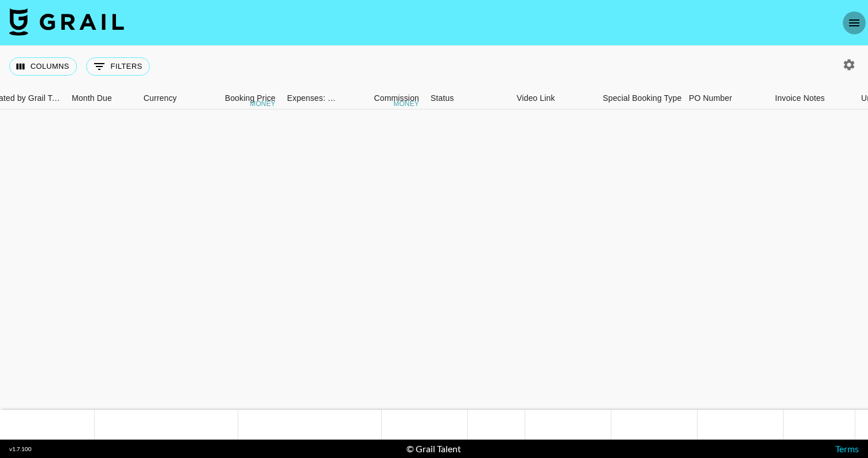 Image resolution: width=868 pixels, height=458 pixels. I want to click on button: Show filters, so click(117, 67).